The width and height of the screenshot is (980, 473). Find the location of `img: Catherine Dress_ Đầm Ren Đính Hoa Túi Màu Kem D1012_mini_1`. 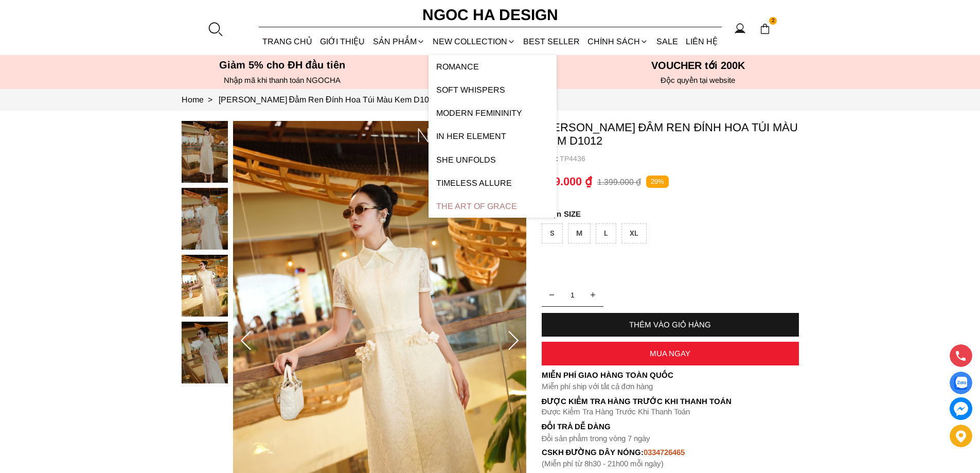

img: Catherine Dress_ Đầm Ren Đính Hoa Túi Màu Kem D1012_mini_1 is located at coordinates (205, 219).